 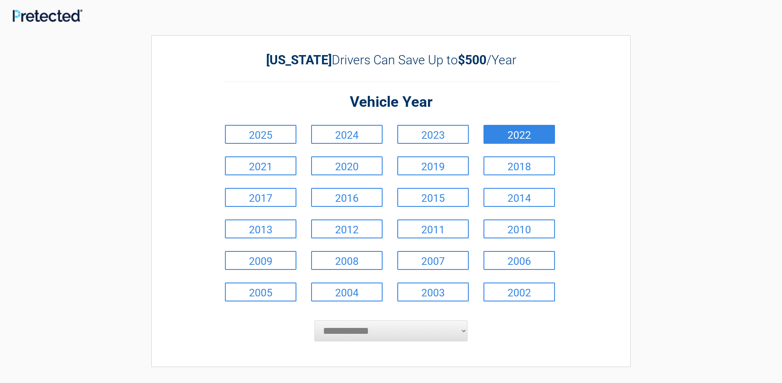 I want to click on a: 2004, so click(x=347, y=292).